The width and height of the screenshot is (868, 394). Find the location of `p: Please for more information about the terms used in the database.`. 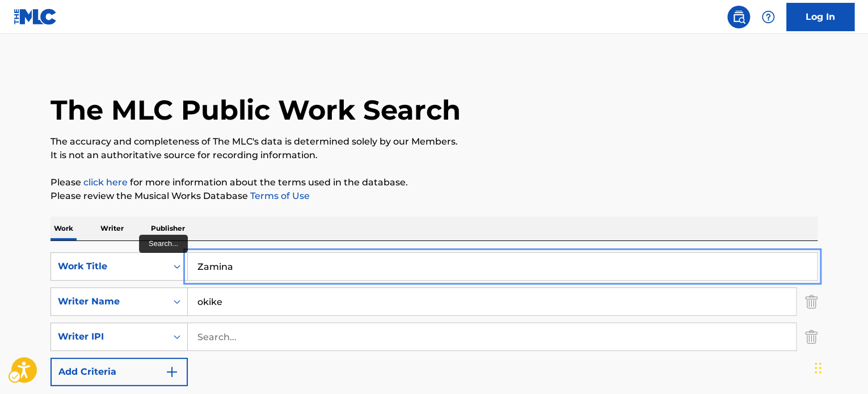

p: Please for more information about the terms used in the database. is located at coordinates (434, 183).